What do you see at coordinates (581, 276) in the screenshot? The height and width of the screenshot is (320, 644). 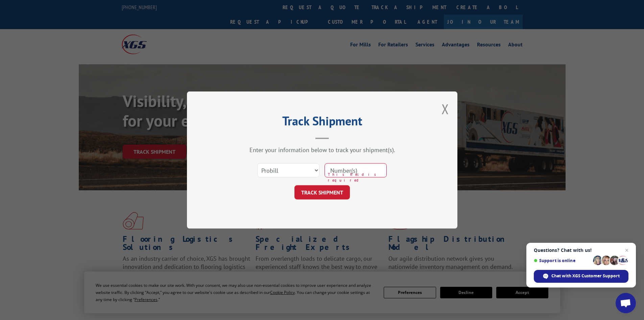 I see `div: Chat with XGS Customer Support` at bounding box center [581, 276].